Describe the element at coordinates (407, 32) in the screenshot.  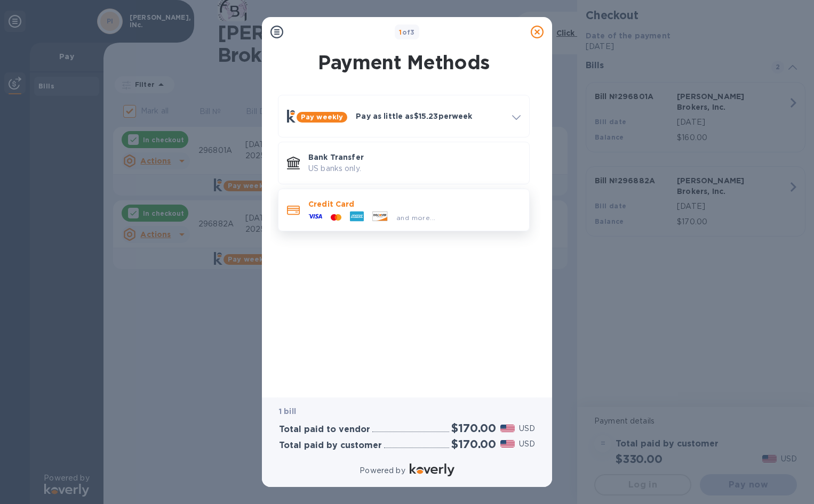
I see `b: of 3` at that location.